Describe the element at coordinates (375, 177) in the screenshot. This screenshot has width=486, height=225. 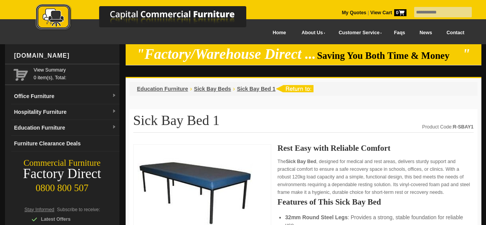
I see `p: The , designed for medical and rest areas, delivers sturdy support and practical comfort to ensur...` at that location.